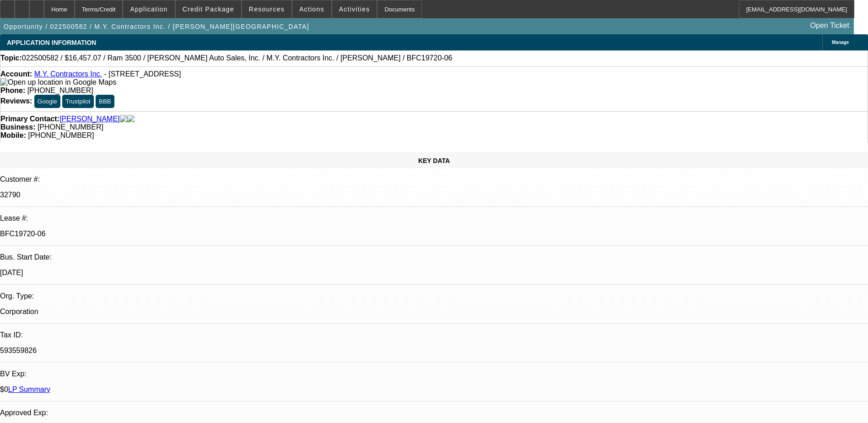 The image size is (868, 423). Describe the element at coordinates (18, 127) in the screenshot. I see `strong: Business:` at that location.